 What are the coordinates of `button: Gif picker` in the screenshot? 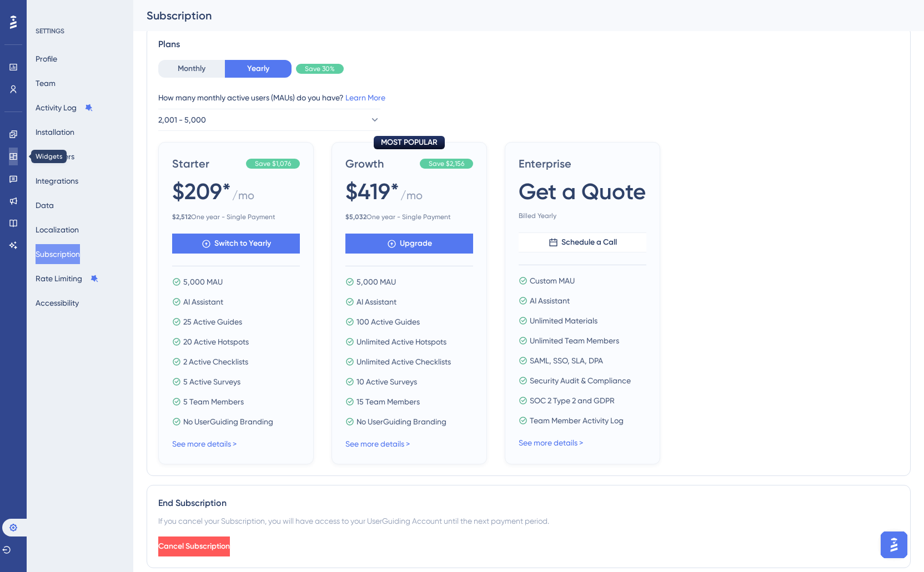 It's located at (57, 368).